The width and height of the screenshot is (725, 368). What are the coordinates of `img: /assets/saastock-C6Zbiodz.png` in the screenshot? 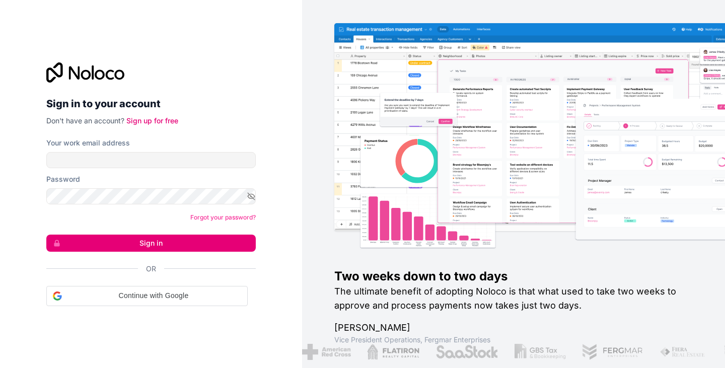 It's located at (449, 352).